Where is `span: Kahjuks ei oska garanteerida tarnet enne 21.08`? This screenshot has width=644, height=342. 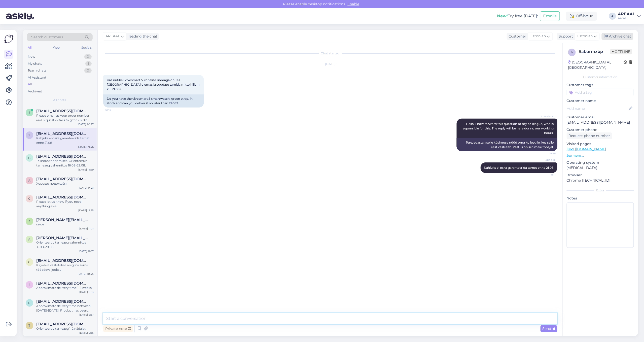
span: Kahjuks ei oska garanteerida tarnet enne 21.08 is located at coordinates (519, 167).